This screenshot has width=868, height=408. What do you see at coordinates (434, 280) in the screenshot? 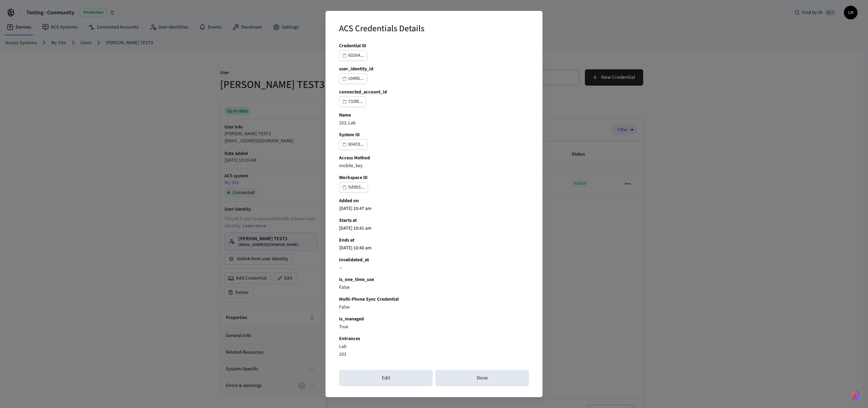
I see `b: is_one_time_use` at bounding box center [434, 280].